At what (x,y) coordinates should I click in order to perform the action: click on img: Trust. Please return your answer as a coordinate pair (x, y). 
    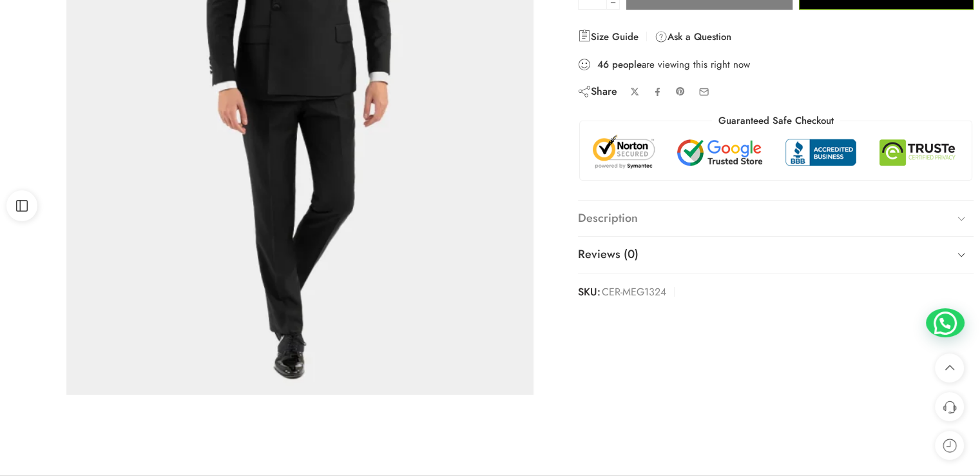
    Looking at the image, I should click on (776, 152).